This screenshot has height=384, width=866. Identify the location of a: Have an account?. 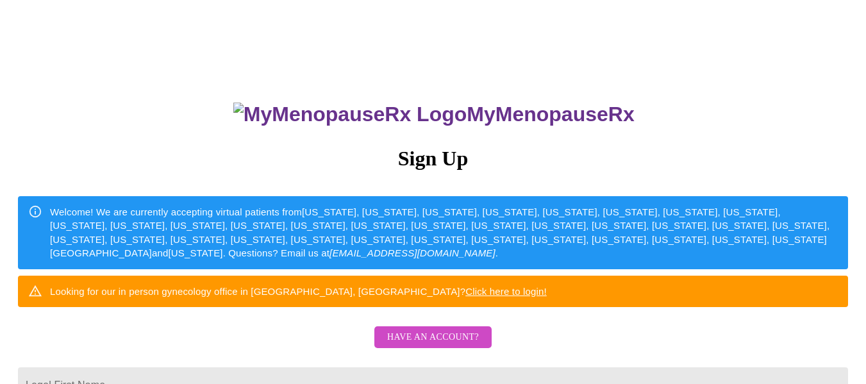
(433, 345).